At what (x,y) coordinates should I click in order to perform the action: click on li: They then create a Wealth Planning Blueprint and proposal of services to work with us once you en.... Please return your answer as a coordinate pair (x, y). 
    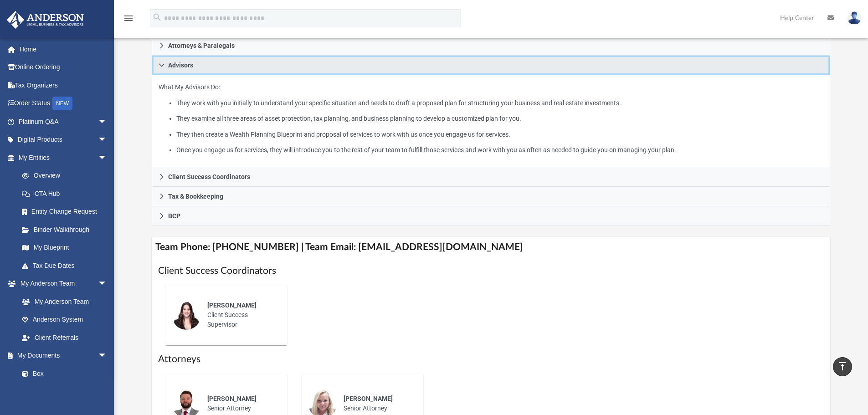
    Looking at the image, I should click on (500, 134).